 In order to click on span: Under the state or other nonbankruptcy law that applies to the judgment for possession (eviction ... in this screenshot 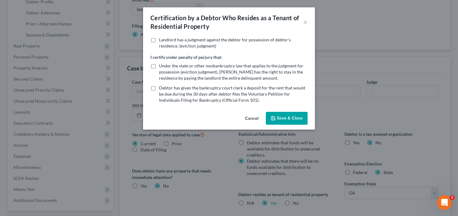, I will do `click(231, 72)`.